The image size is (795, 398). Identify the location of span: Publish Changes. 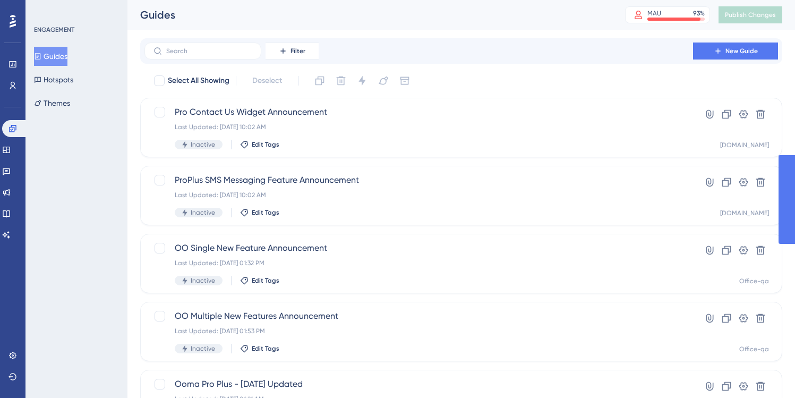
(750, 15).